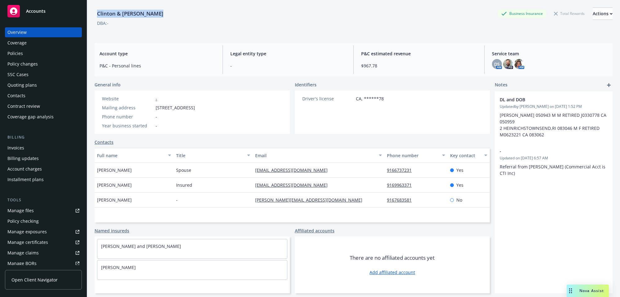 The width and height of the screenshot is (620, 297). Describe the element at coordinates (43, 242) in the screenshot. I see `a: Manage certificates` at that location.